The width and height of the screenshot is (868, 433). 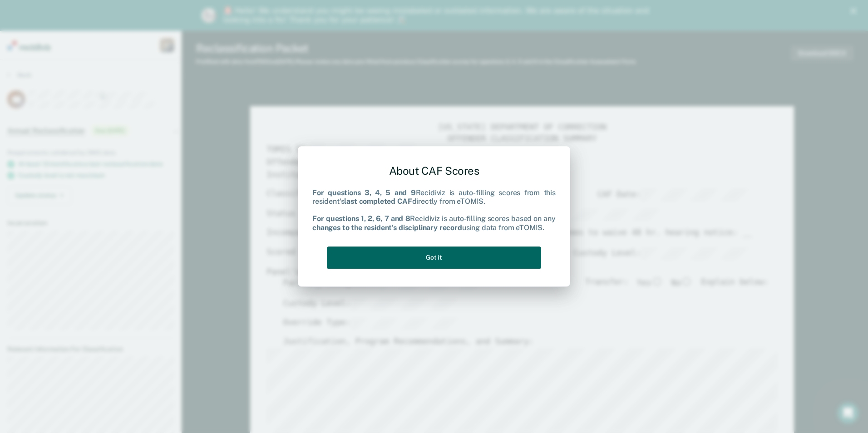 What do you see at coordinates (438, 16) in the screenshot?
I see `div: 🚨 Hello! We understand you might be seeing mislabeled or outdated information. We are aware of th...` at bounding box center [438, 16].